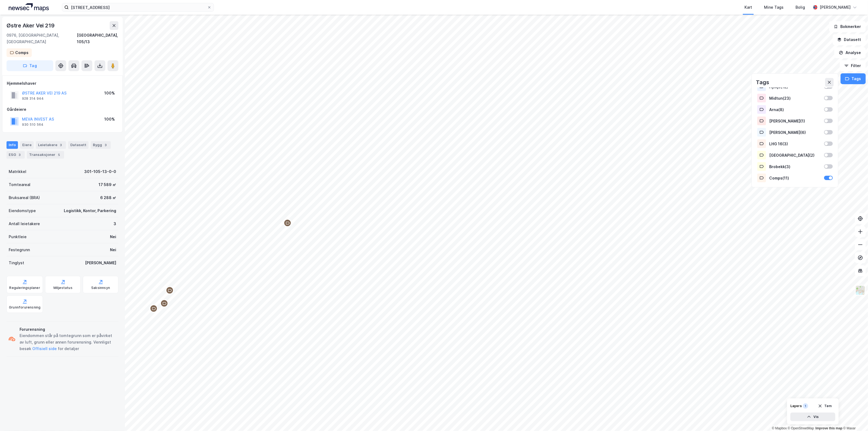  Describe the element at coordinates (12, 145) in the screenshot. I see `div: Info` at that location.